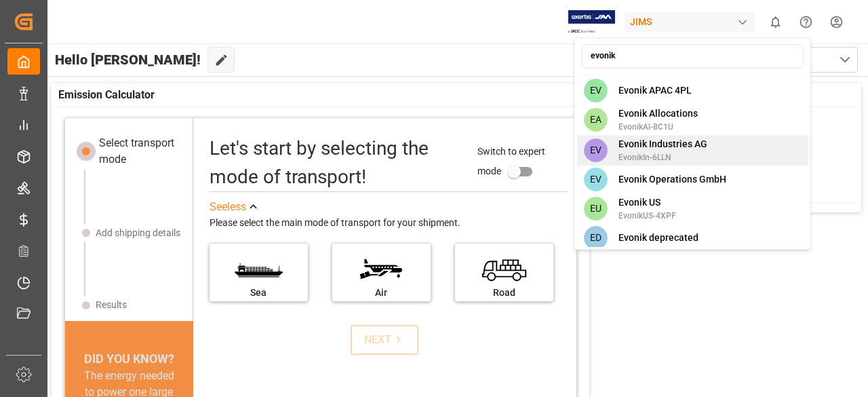  Describe the element at coordinates (693, 56) in the screenshot. I see `input: Search an account...` at that location.